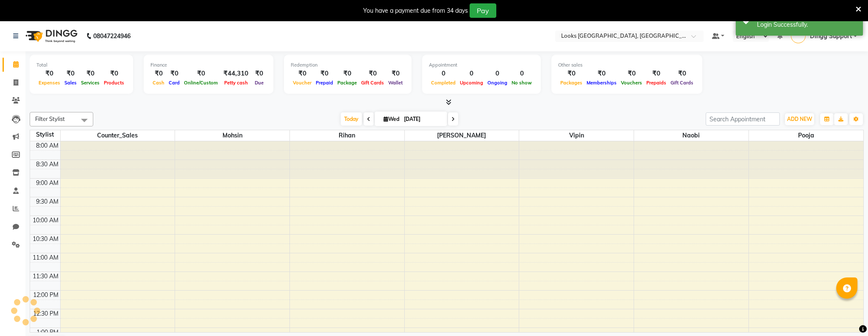 The height and width of the screenshot is (336, 868). Describe the element at coordinates (415, 10) in the screenshot. I see `div: You have a payment due from 34 days` at that location.